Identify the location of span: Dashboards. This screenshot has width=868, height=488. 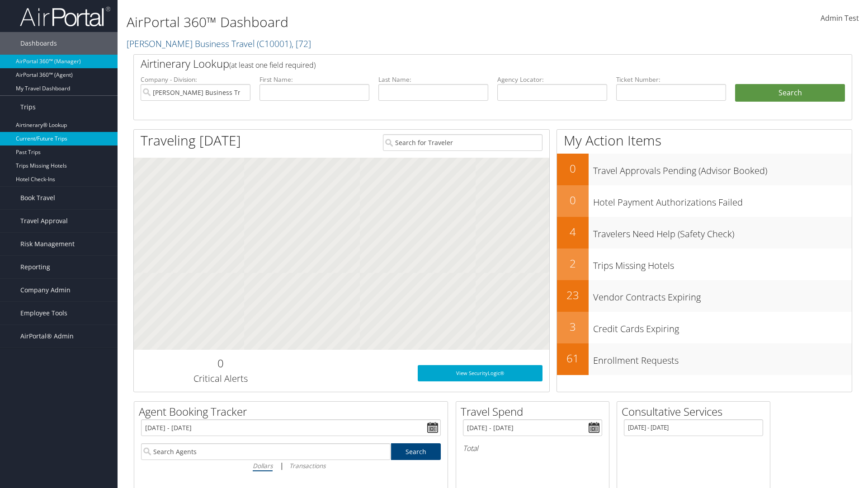
(39, 43).